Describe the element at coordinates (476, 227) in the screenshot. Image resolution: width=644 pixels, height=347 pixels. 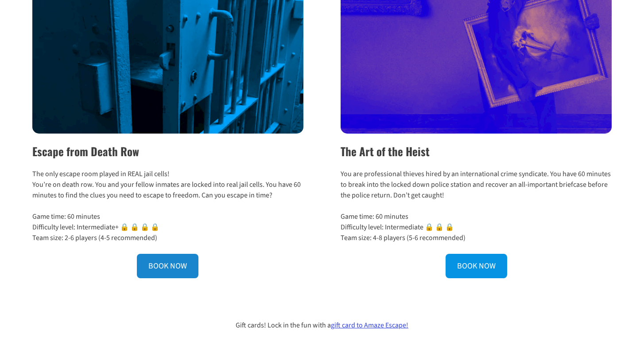
I see `p: Game time: 60 minutes Difficulty level: Intermediate 🔒 🔒 🔒 Team size: 4-8 players (5-6 recommended)` at that location.